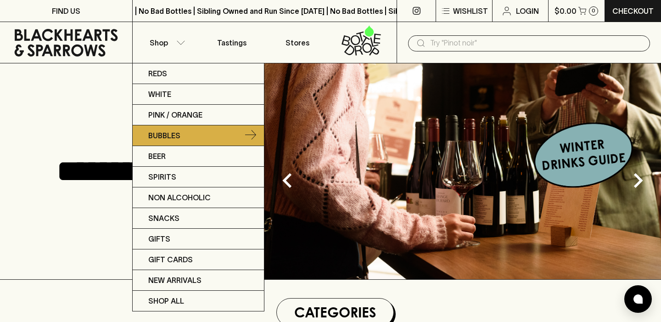 The width and height of the screenshot is (661, 322). What do you see at coordinates (170, 259) in the screenshot?
I see `p: Gift Cards` at bounding box center [170, 259].